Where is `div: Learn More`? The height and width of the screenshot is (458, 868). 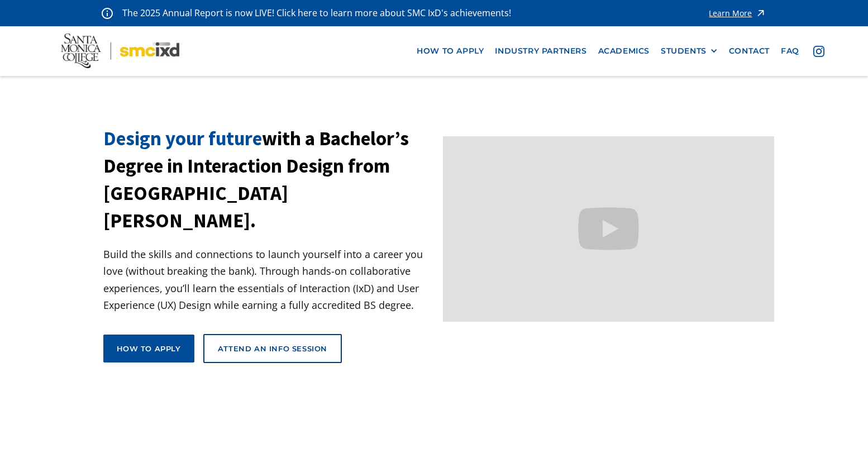 div: Learn More is located at coordinates (730, 14).